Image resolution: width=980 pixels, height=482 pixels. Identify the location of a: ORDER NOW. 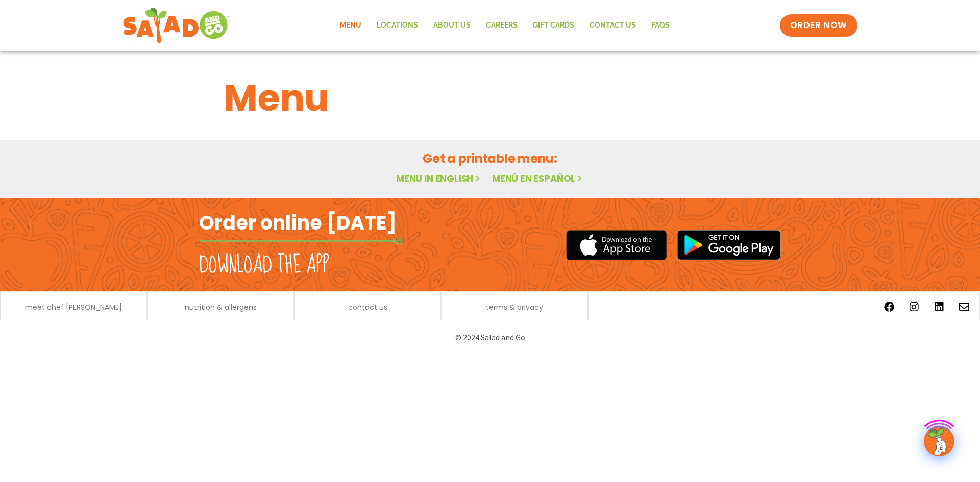
(819, 25).